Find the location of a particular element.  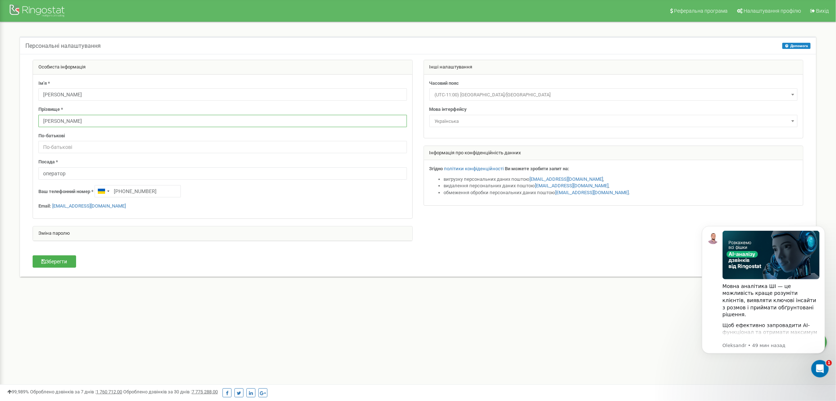

li: видалення персональних даних поштою , is located at coordinates (621, 186).